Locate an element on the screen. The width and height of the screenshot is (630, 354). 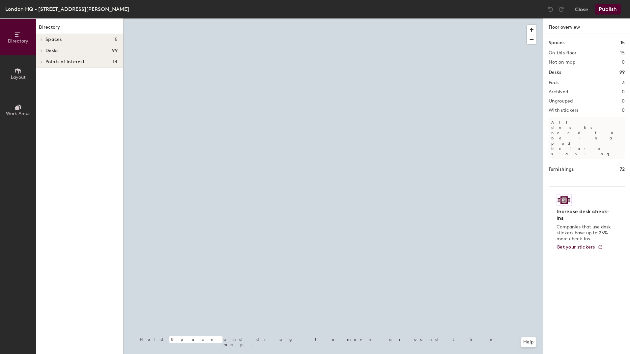
h1: Spaces is located at coordinates (556, 43).